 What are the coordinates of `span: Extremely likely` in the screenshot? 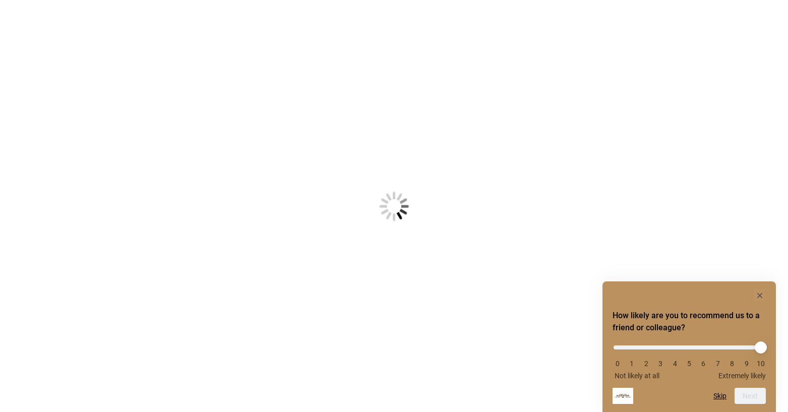 It's located at (742, 376).